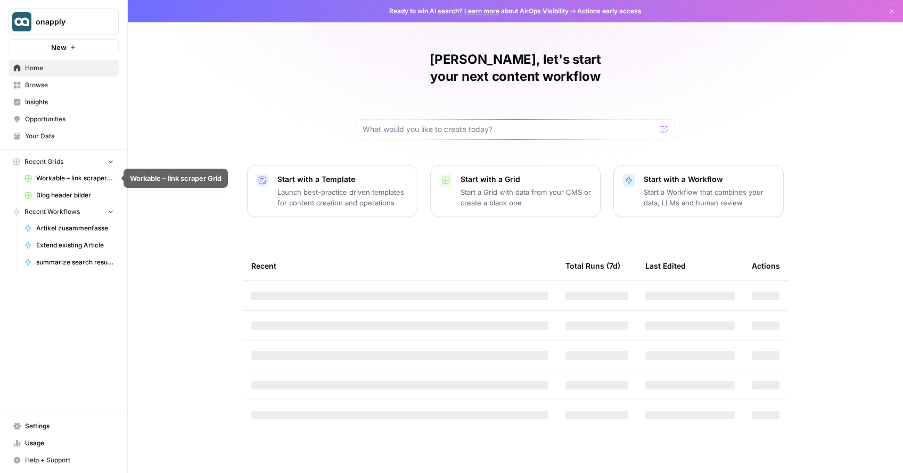 The width and height of the screenshot is (903, 473). Describe the element at coordinates (69, 195) in the screenshot. I see `a: Blog header bilder` at that location.